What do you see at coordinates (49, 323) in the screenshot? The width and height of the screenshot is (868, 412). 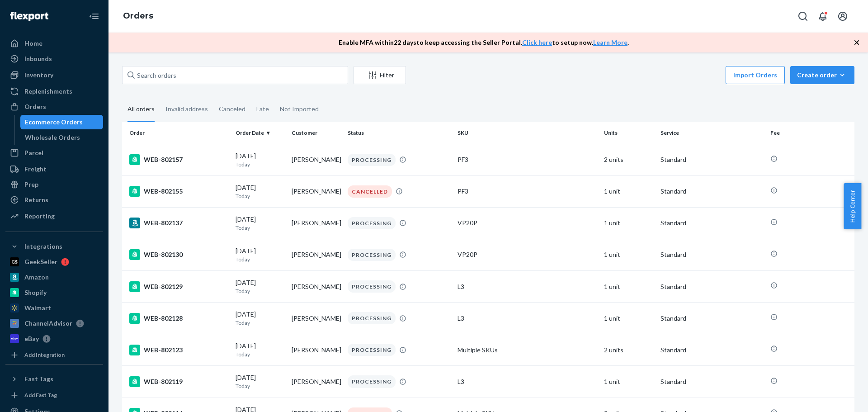 I see `div: ChannelAdvisor` at bounding box center [49, 323].